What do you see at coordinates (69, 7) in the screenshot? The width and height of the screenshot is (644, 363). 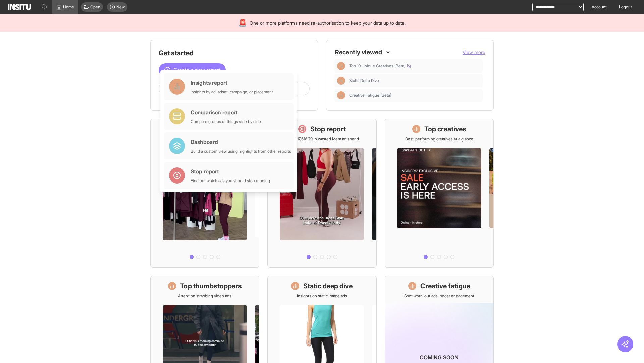 I see `span: Home` at bounding box center [69, 7].